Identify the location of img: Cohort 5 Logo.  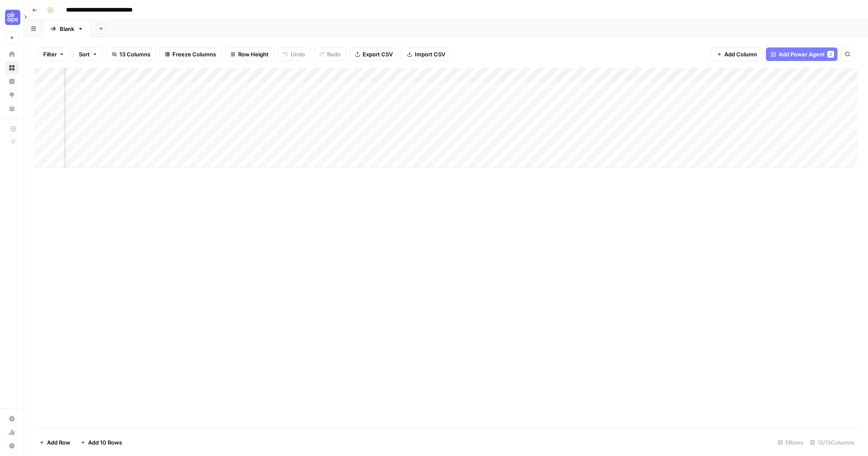
(13, 18).